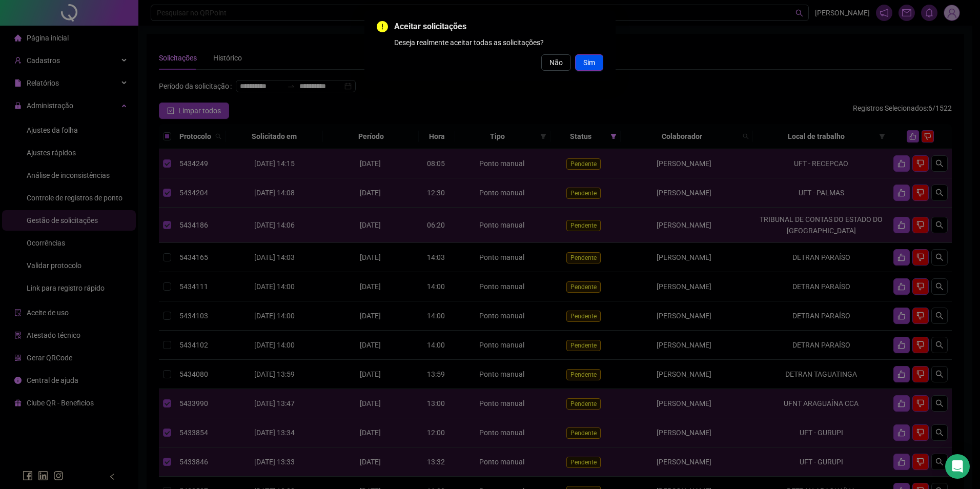 The height and width of the screenshot is (489, 980). Describe the element at coordinates (382, 26) in the screenshot. I see `span: exclamation-circle` at that location.